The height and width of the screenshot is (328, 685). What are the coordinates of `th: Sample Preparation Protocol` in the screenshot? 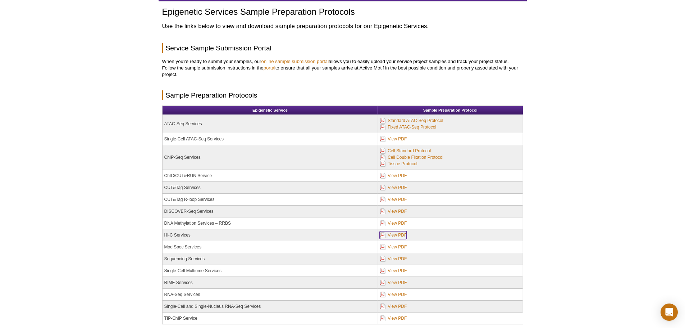 It's located at (450, 110).